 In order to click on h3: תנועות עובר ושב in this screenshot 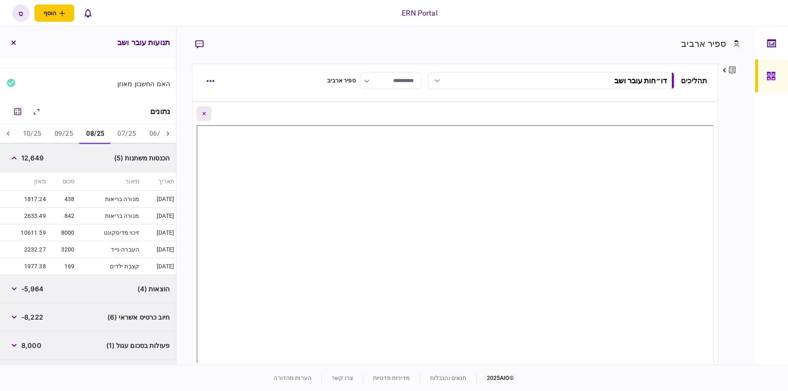, I will do `click(144, 43)`.